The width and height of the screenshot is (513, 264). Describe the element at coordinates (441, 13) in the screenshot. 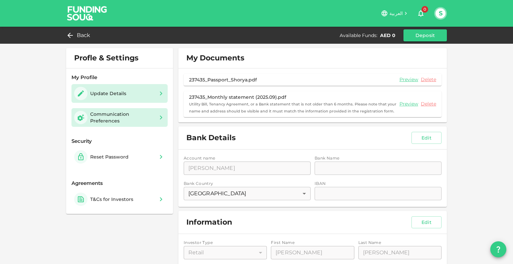

I see `button: S` at that location.